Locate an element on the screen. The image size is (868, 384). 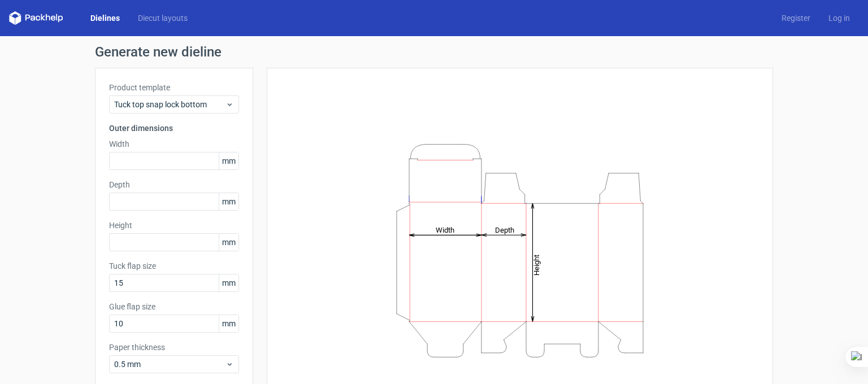
label: Height is located at coordinates (174, 225).